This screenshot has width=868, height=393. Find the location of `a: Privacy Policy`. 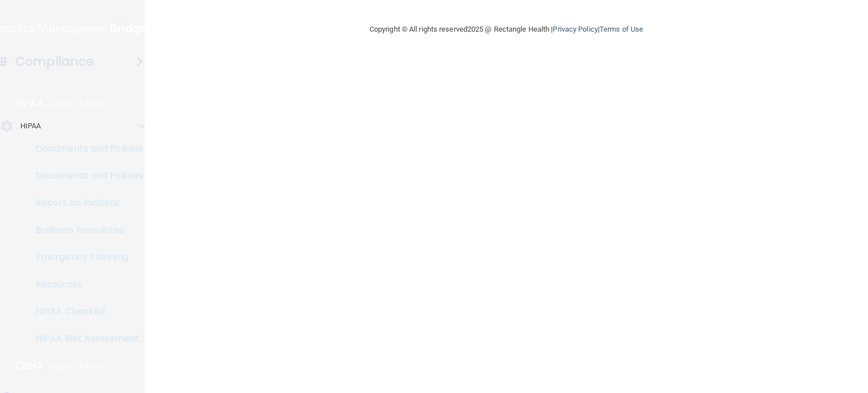

a: Privacy Policy is located at coordinates (574, 29).